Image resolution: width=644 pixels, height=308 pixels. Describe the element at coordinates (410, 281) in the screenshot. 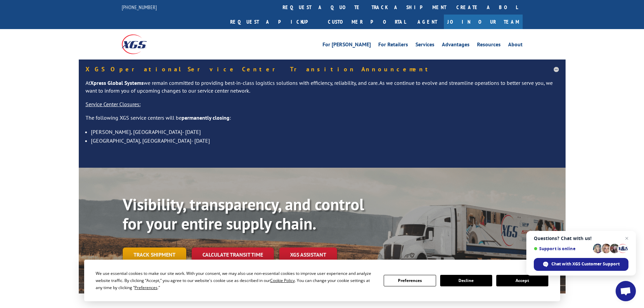

I see `button: Preferences` at that location.